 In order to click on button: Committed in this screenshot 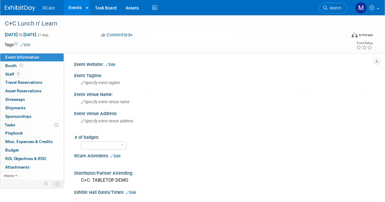, I will do `click(117, 35)`.